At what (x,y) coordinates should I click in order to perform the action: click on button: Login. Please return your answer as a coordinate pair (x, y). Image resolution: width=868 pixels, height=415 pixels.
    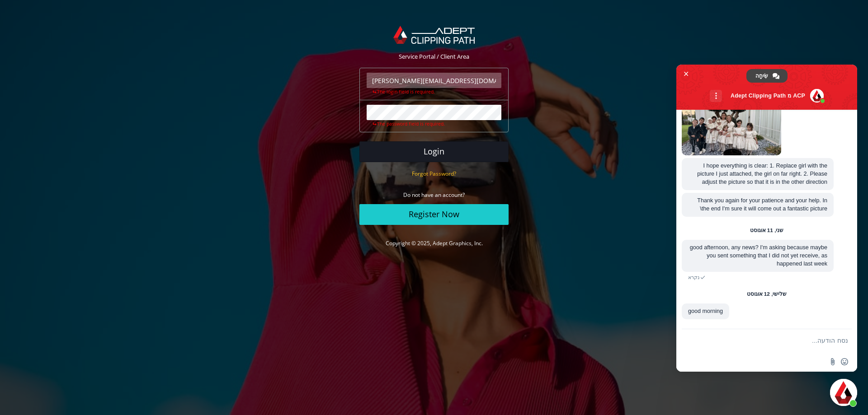
    Looking at the image, I should click on (434, 152).